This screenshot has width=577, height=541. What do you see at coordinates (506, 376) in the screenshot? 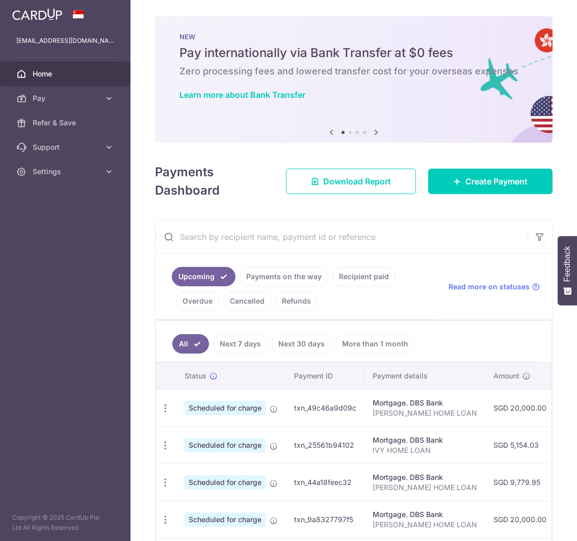
I see `span: Amount` at bounding box center [506, 376].